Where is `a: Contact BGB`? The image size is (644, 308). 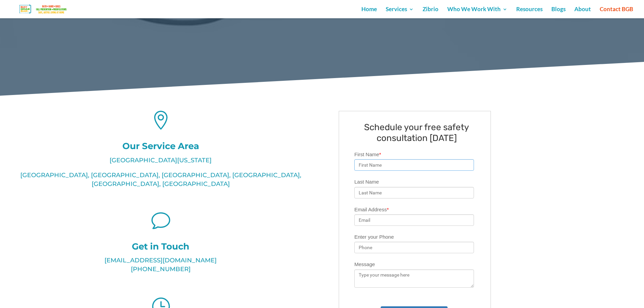 a: Contact BGB is located at coordinates (616, 12).